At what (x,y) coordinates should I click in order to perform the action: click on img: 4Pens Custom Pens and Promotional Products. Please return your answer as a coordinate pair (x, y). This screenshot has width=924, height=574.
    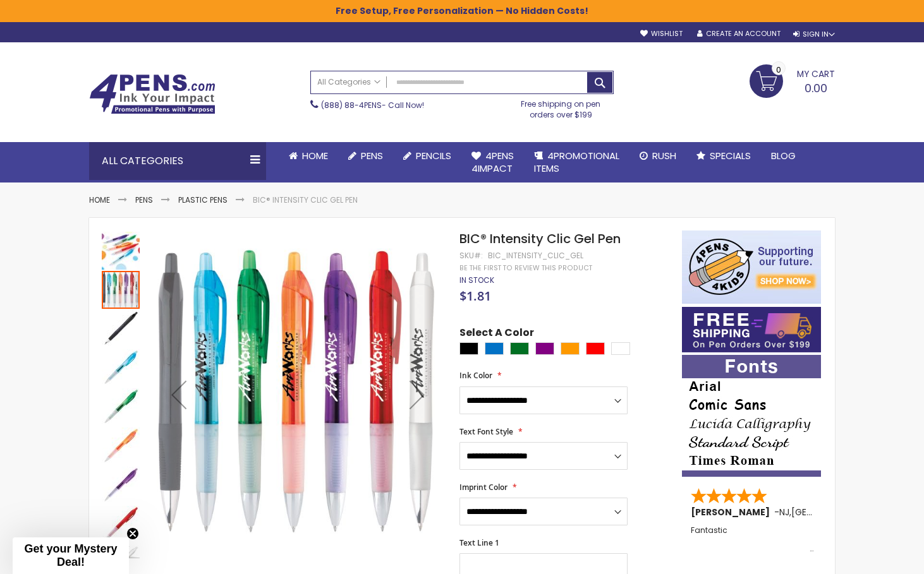
    Looking at the image, I should click on (152, 94).